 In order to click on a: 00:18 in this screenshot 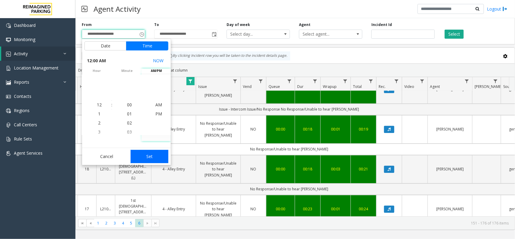, I will do `click(308, 129)`.